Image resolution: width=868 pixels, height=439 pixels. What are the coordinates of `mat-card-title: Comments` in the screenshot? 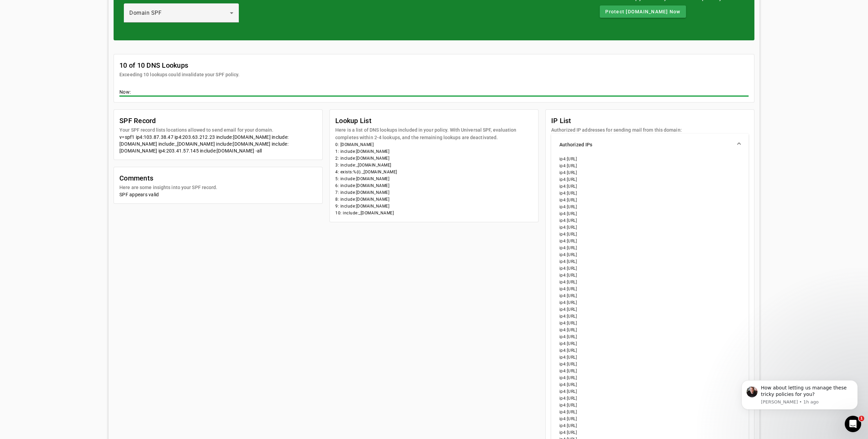 It's located at (168, 178).